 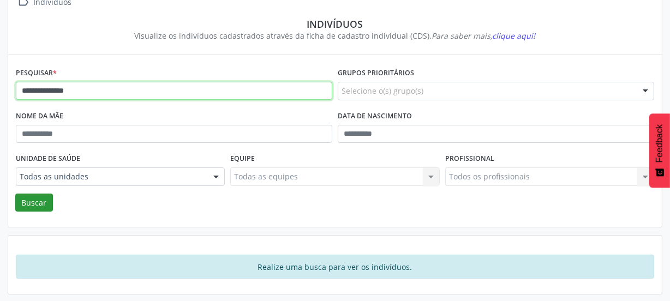 I want to click on div: Realize uma busca para ver os indivíduos., so click(x=335, y=267).